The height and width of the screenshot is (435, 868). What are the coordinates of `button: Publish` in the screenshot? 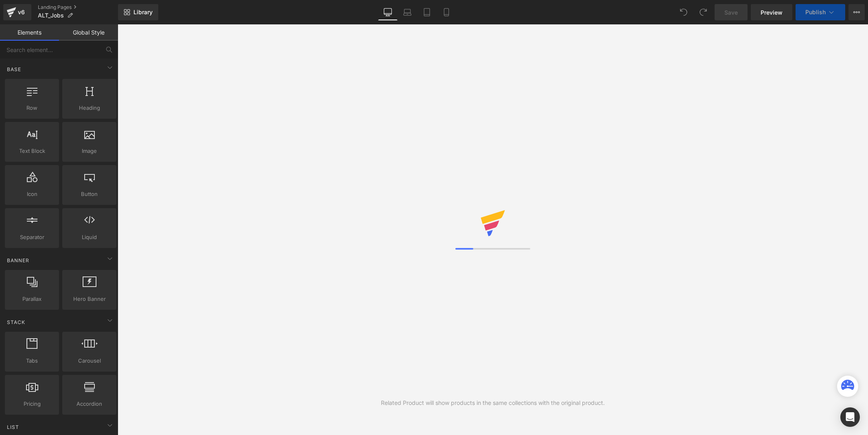 It's located at (821, 13).